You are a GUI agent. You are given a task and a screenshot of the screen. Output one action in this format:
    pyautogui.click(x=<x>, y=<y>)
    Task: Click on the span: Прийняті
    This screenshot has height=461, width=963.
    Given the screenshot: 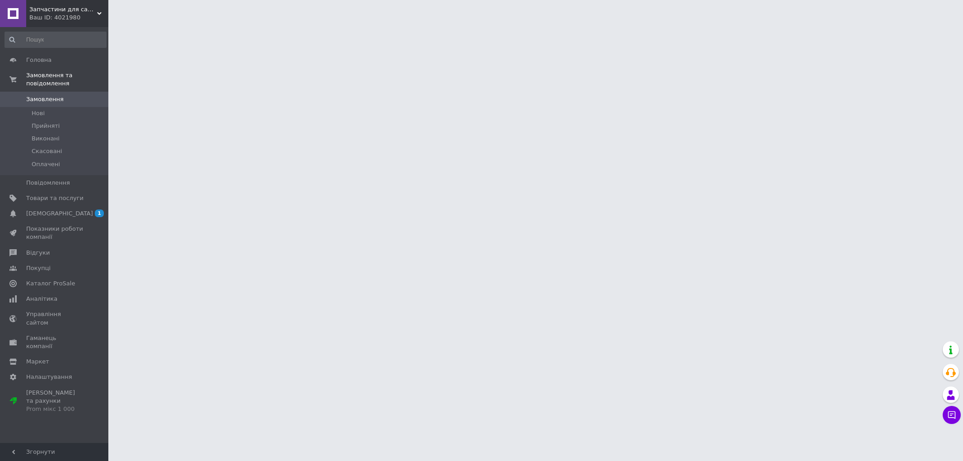 What is the action you would take?
    pyautogui.click(x=46, y=126)
    